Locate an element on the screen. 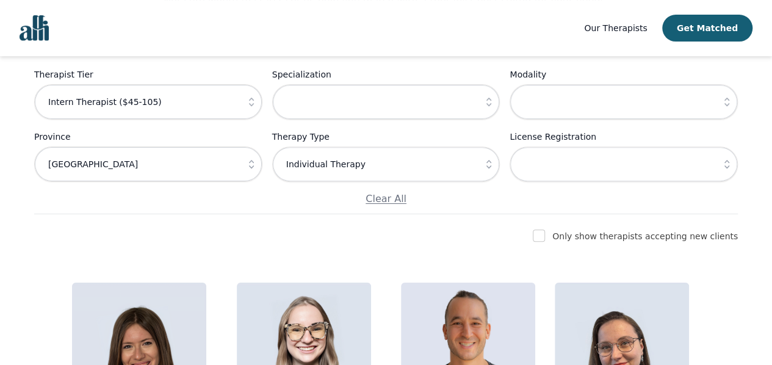  label: Specialization is located at coordinates (386, 74).